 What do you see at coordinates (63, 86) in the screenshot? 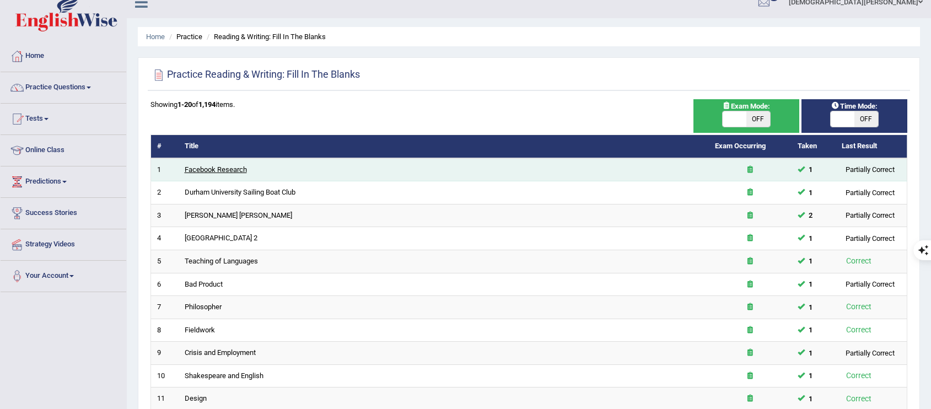
I see `a: Practice Questions` at bounding box center [63, 86].